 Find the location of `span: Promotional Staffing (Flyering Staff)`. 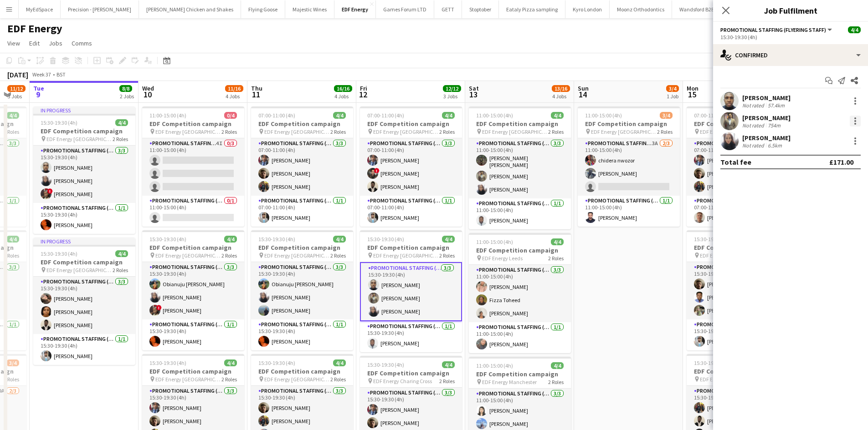

span: Promotional Staffing (Flyering Staff) is located at coordinates (773, 29).